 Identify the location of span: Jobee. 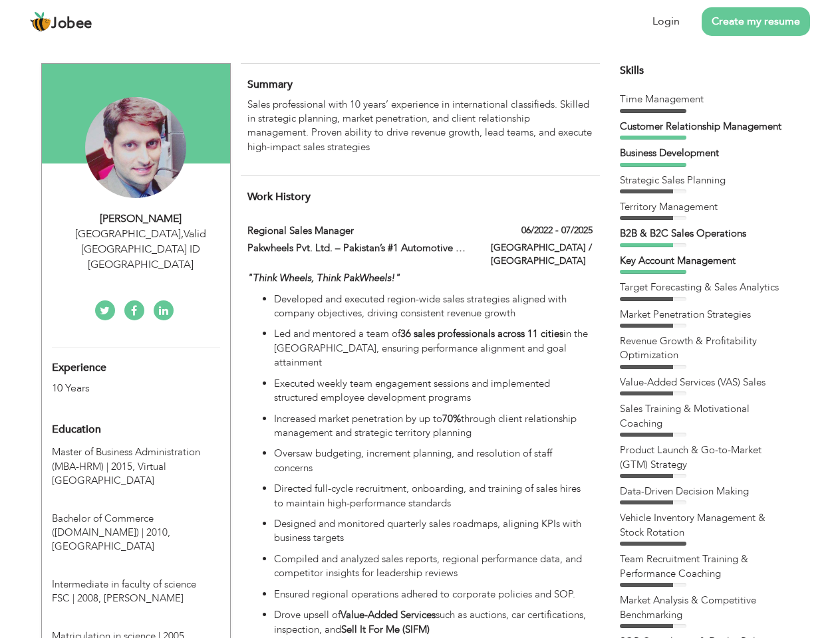
(72, 24).